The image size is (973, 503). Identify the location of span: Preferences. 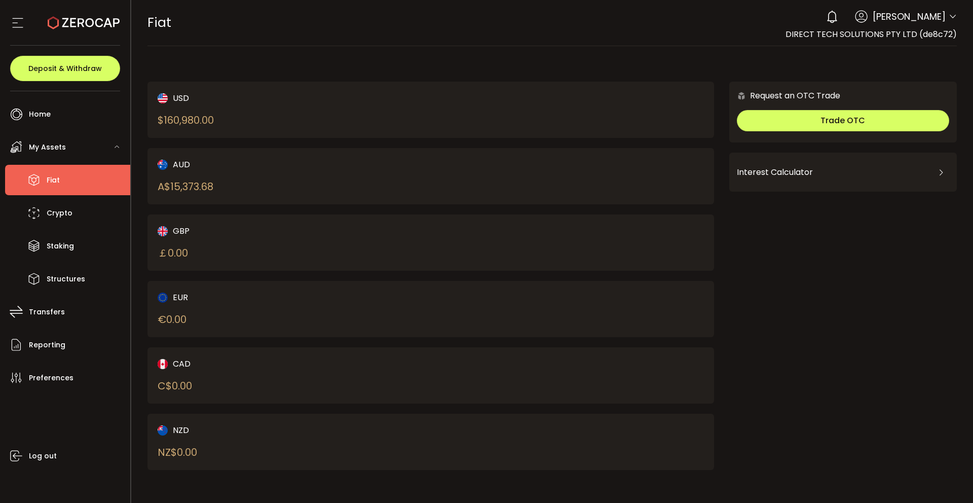
(51, 378).